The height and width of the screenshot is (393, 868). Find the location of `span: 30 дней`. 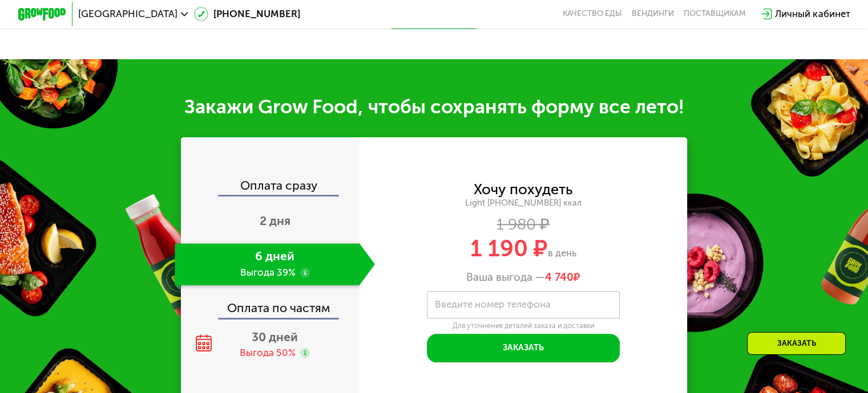

span: 30 дней is located at coordinates (274, 337).